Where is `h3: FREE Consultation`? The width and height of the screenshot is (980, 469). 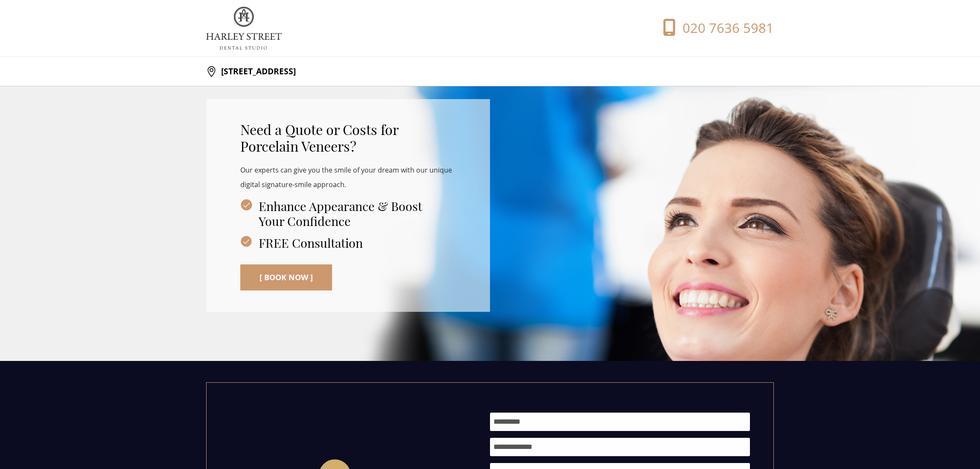
h3: FREE Consultation is located at coordinates (348, 242).